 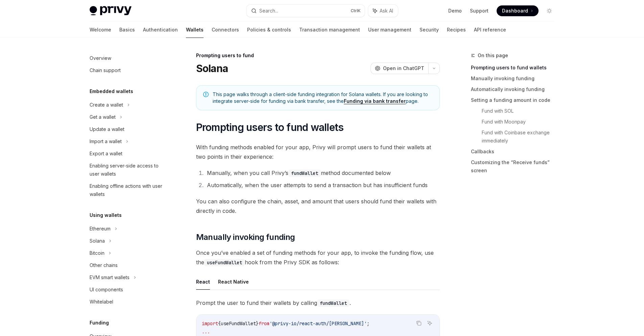 What do you see at coordinates (100, 30) in the screenshot?
I see `a: Welcome` at bounding box center [100, 30].